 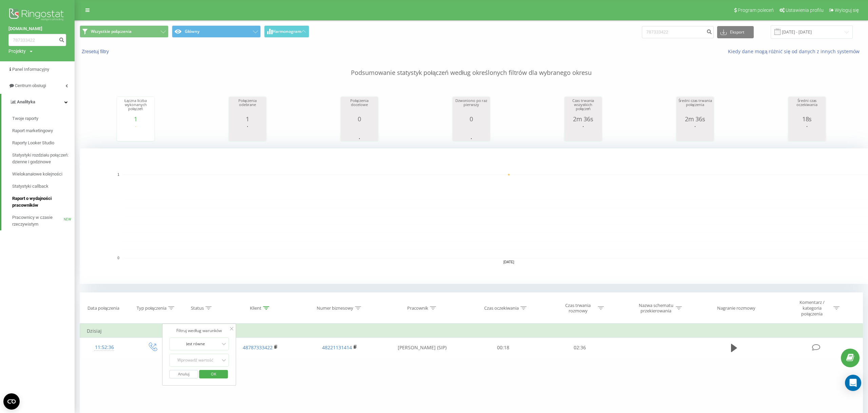 I want to click on img: Ringostat logo, so click(x=38, y=15).